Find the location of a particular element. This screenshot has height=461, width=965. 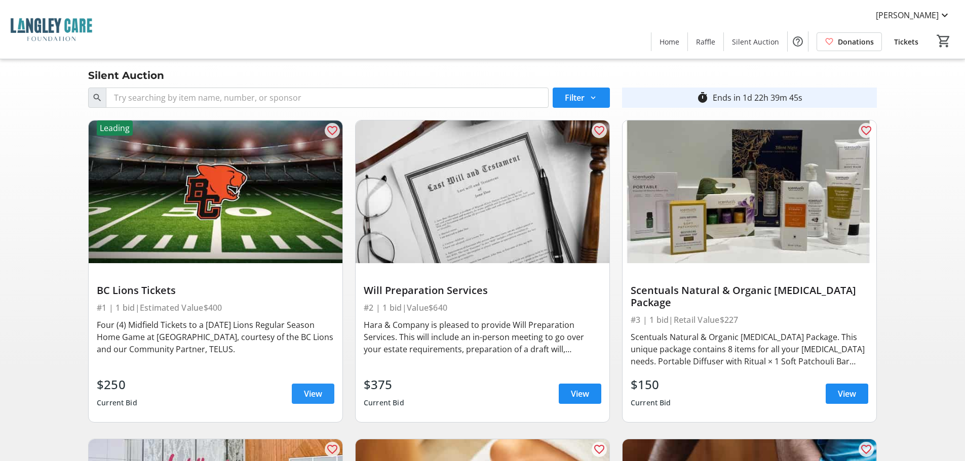

a: Donations is located at coordinates (849, 42).